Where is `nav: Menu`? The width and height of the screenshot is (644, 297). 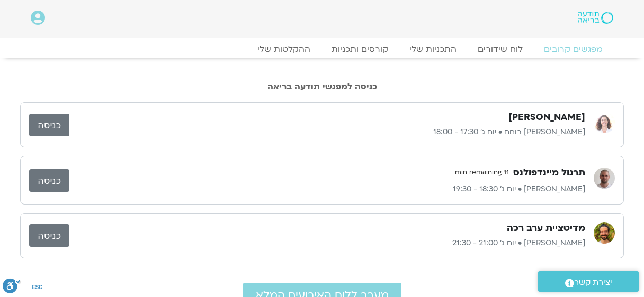 nav: Menu is located at coordinates (322, 49).